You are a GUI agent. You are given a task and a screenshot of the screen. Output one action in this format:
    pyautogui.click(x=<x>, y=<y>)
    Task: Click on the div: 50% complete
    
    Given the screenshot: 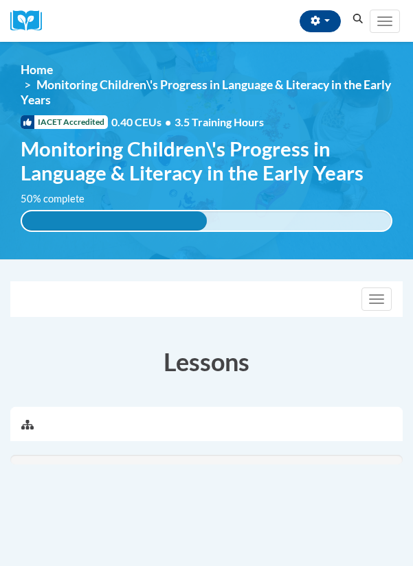 What is the action you would take?
    pyautogui.click(x=114, y=221)
    